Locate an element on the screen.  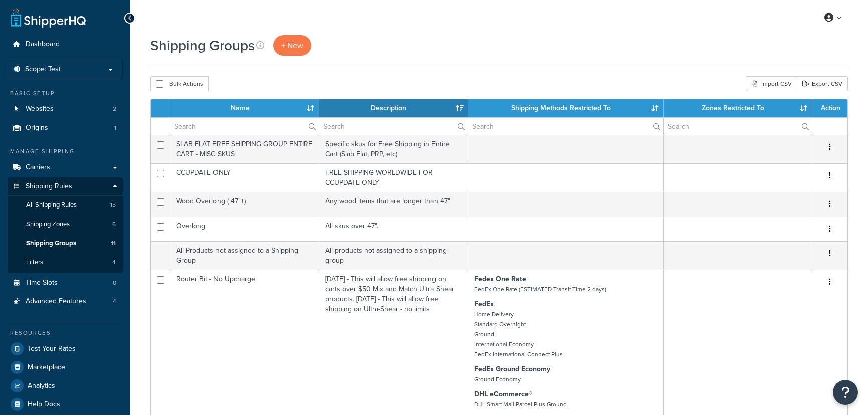
h1: Shipping Groups is located at coordinates (203, 45).